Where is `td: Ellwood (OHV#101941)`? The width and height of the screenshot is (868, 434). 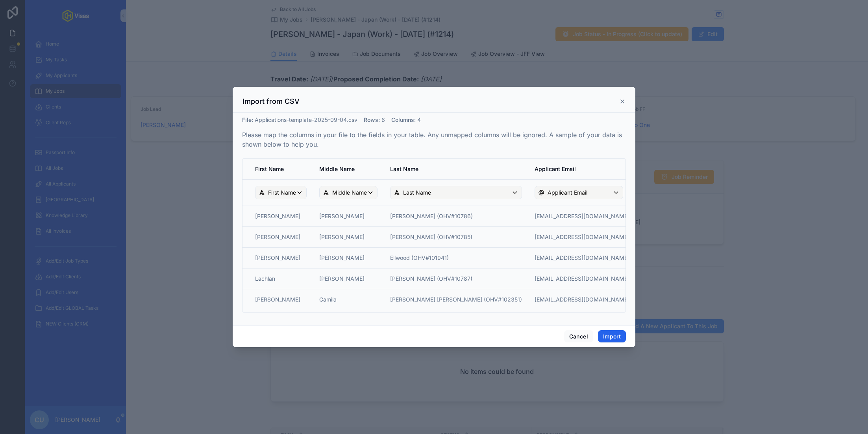
td: Ellwood (OHV#101941) is located at coordinates (456, 258).